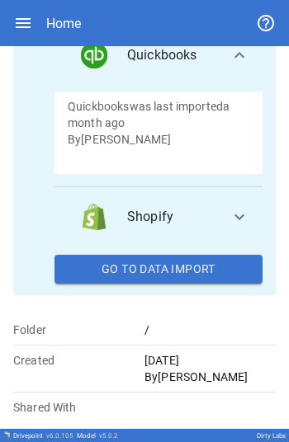  I want to click on button: data_logoShopify, so click(158, 217).